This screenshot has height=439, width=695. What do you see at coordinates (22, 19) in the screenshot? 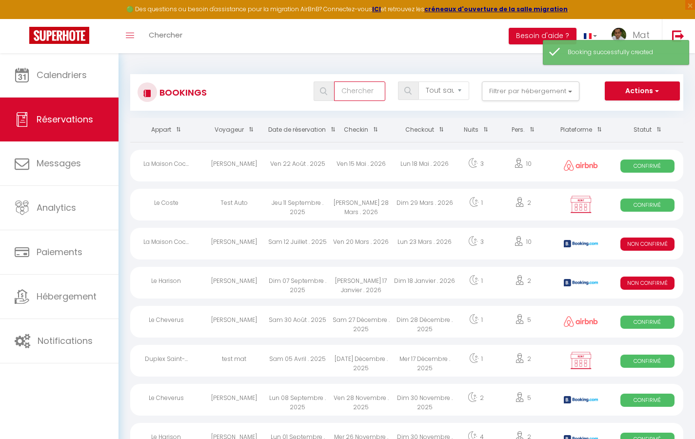
I see `button: Ouvrir le widget de chat LiveChat` at bounding box center [22, 19].